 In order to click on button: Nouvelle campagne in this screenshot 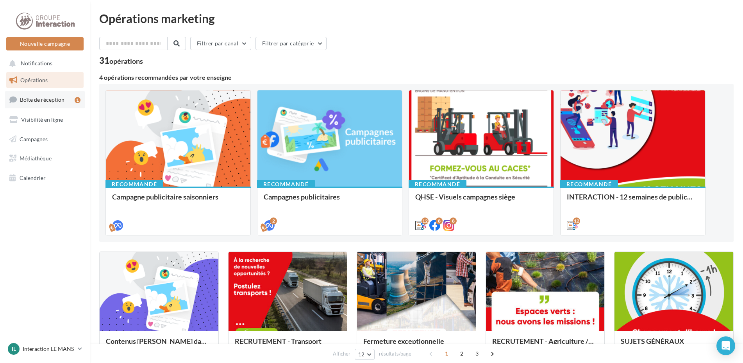, I will do `click(45, 44)`.